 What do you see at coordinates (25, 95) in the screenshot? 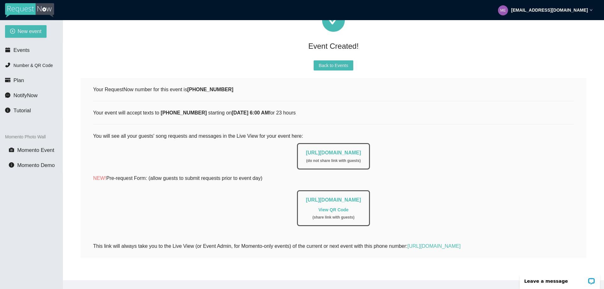
I see `span: NotifyNow` at bounding box center [25, 95].